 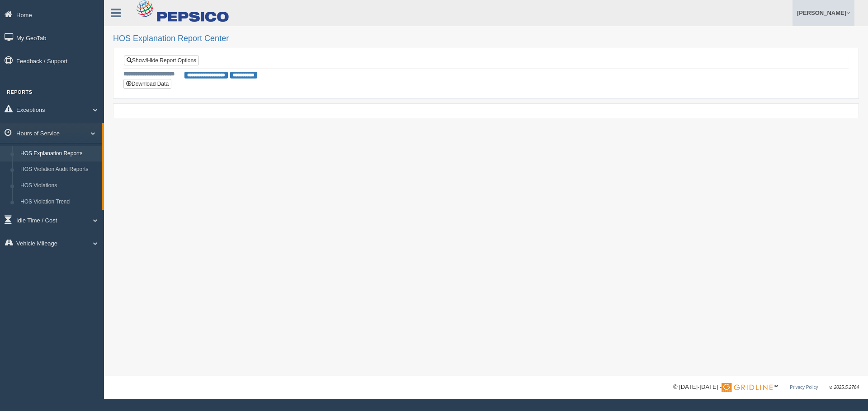 What do you see at coordinates (486, 39) in the screenshot?
I see `h2: HOS Explanation Report Center` at bounding box center [486, 39].